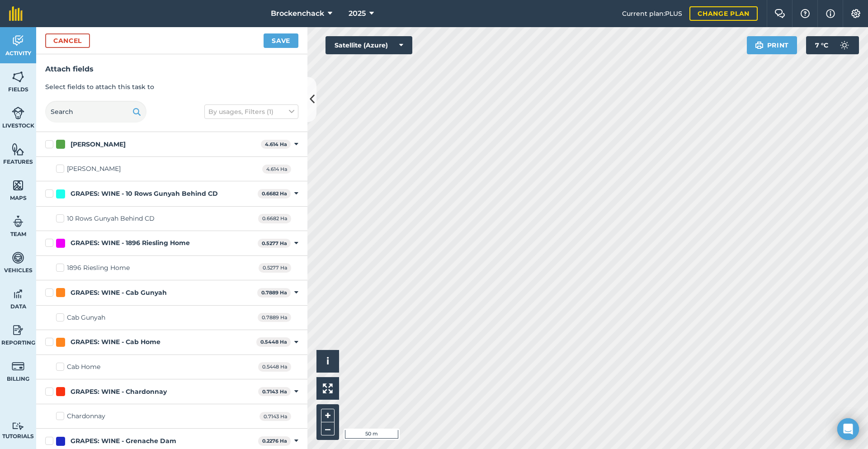 Image resolution: width=868 pixels, height=449 pixels. I want to click on button: Print, so click(772, 45).